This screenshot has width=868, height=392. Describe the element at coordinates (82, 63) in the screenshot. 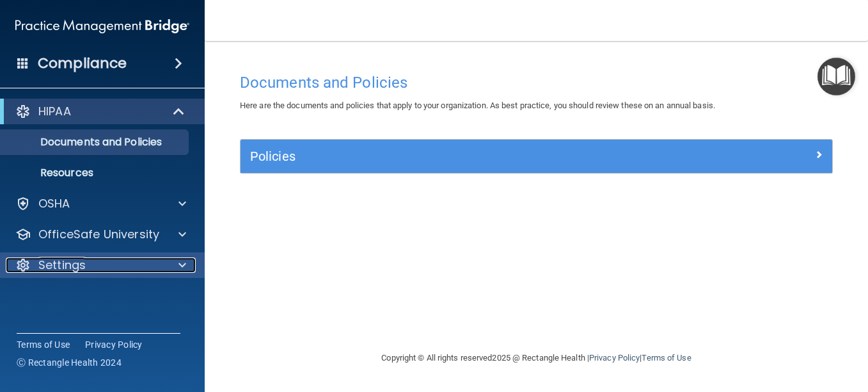

I see `h4: Compliance` at that location.